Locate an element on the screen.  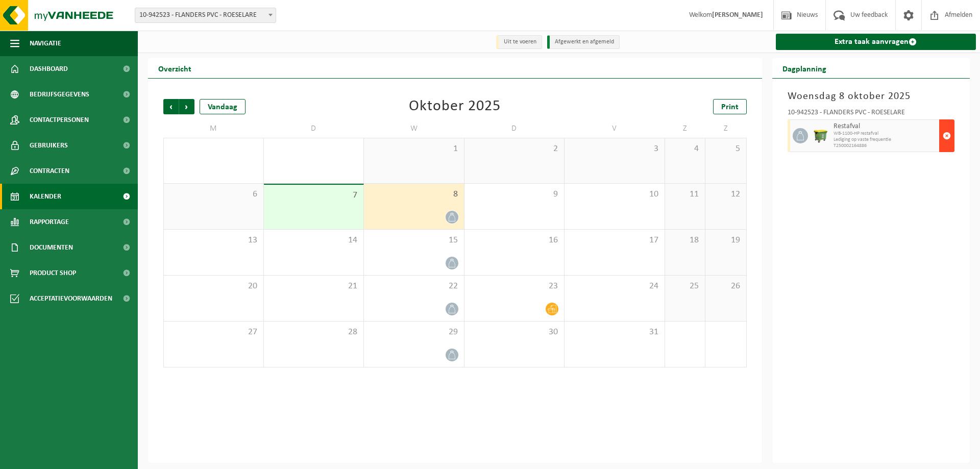
span: Product Shop is located at coordinates (52, 273).